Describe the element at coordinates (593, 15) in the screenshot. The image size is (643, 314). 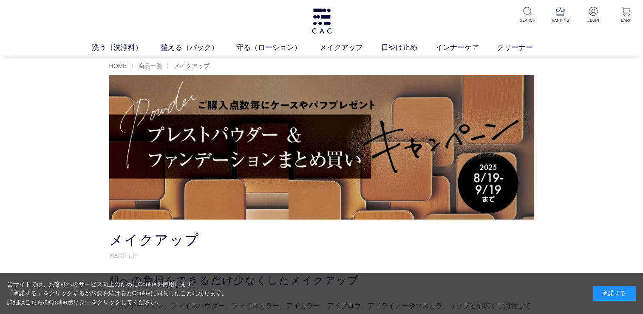
I see `a: LOGIN` at that location.